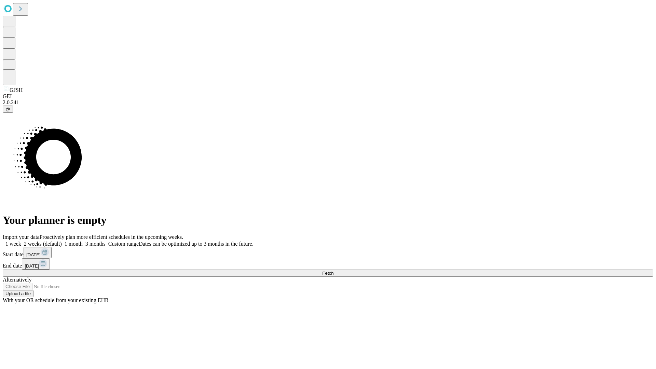  Describe the element at coordinates (123, 244) in the screenshot. I see `span: Custom range` at that location.